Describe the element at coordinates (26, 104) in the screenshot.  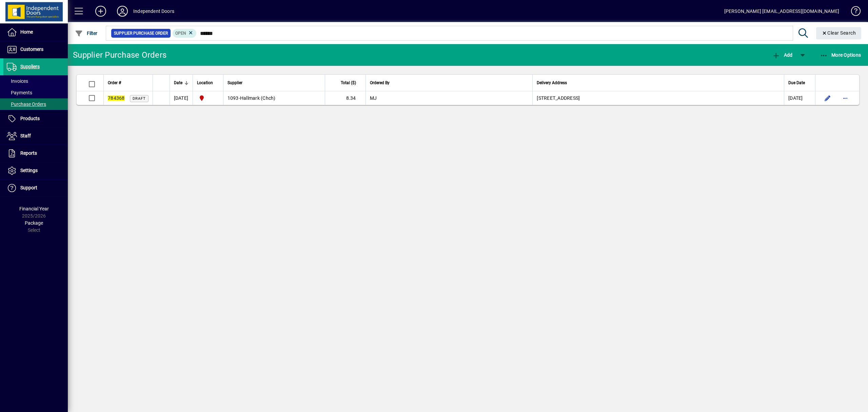
I see `span: Purchase Orders` at that location.